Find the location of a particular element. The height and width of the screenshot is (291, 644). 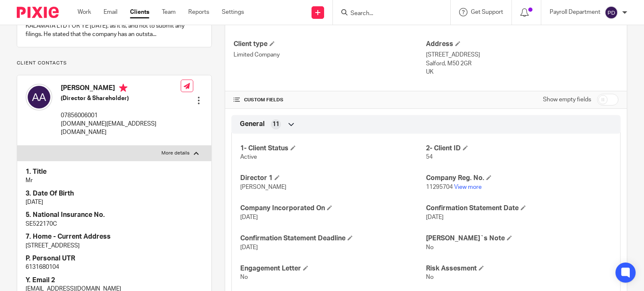

a: Email is located at coordinates (110, 12).